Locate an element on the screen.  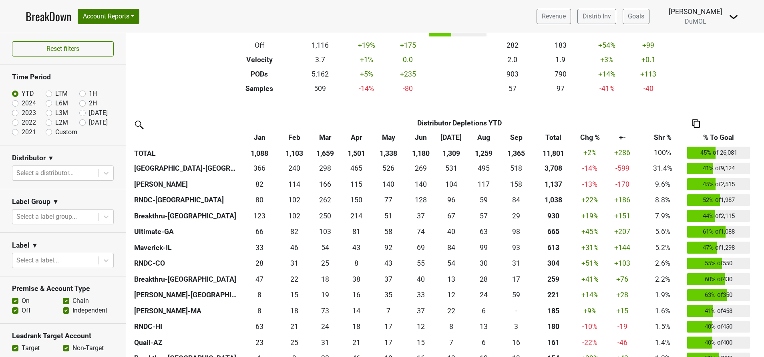
div: 304 is located at coordinates (553, 263).